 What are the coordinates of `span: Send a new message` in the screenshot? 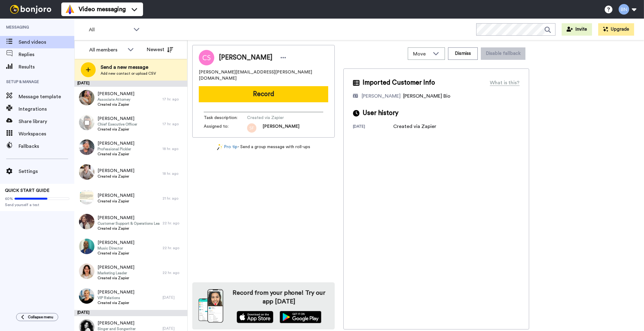 It's located at (128, 67).